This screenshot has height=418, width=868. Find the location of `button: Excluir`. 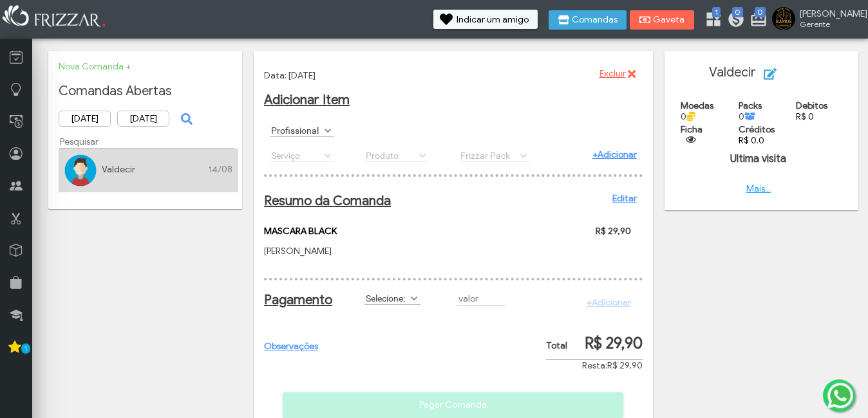

button: Excluir is located at coordinates (616, 74).